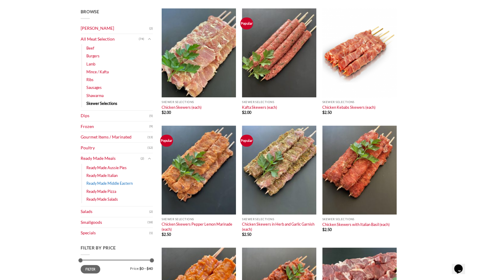  Describe the element at coordinates (114, 148) in the screenshot. I see `a: Poultry` at that location.